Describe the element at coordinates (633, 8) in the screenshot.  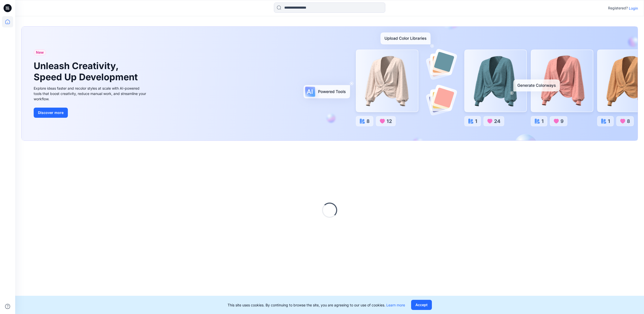
I see `p: Login` at that location.